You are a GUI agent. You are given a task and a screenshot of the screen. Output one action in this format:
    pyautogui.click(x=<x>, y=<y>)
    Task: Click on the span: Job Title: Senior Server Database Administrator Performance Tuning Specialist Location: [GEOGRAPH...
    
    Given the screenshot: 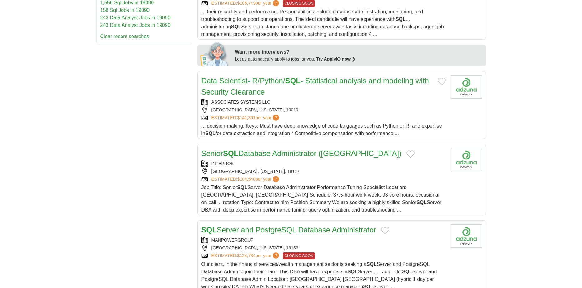 What is the action you would take?
    pyautogui.click(x=321, y=199)
    